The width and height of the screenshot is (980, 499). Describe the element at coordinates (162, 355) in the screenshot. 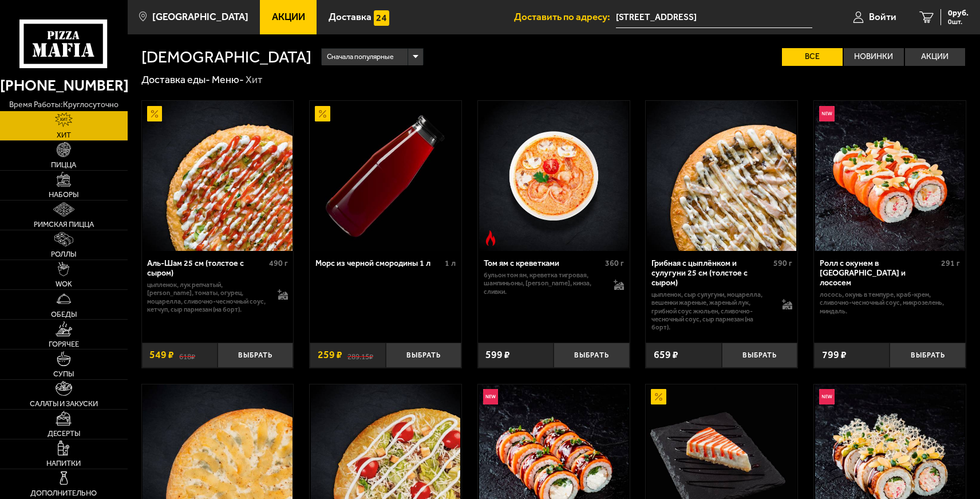

I see `span: 549 ₽` at that location.